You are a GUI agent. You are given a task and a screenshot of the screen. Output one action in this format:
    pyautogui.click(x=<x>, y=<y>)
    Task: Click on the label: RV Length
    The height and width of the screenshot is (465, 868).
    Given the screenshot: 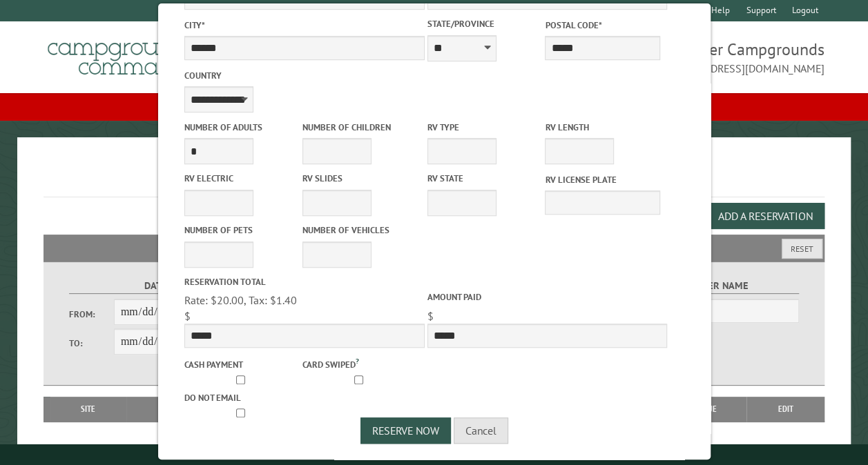 What is the action you would take?
    pyautogui.click(x=602, y=127)
    